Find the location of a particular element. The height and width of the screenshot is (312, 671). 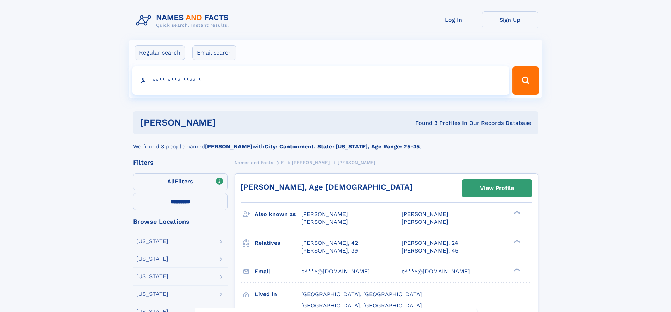

span: E is located at coordinates (282, 163).